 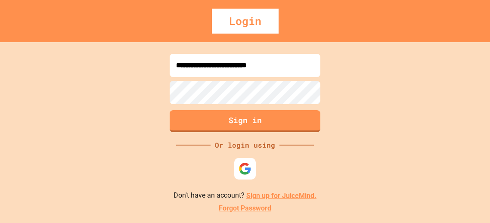 I want to click on a: Forgot Password, so click(x=245, y=208).